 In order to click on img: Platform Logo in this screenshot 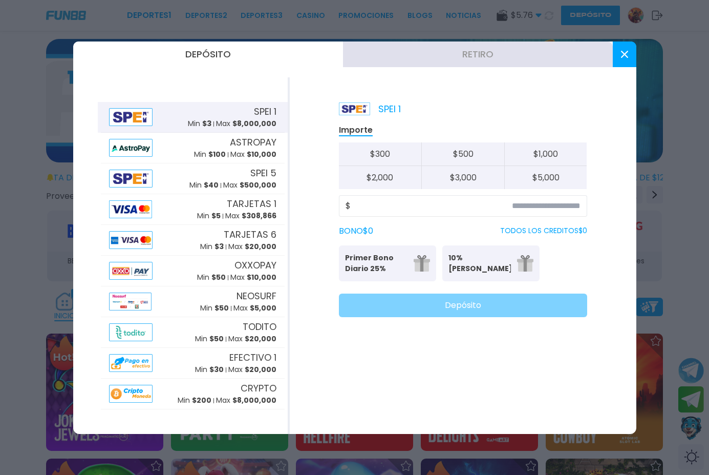, I will do `click(354, 109)`.